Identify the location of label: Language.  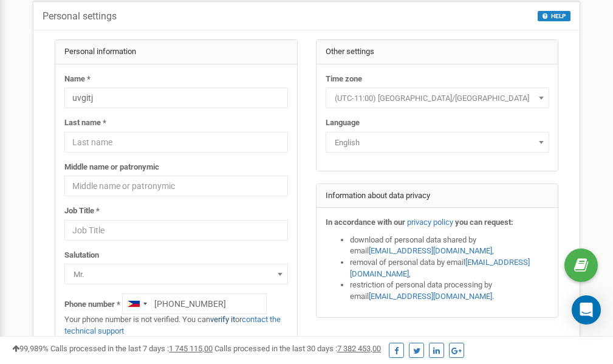
(343, 122).